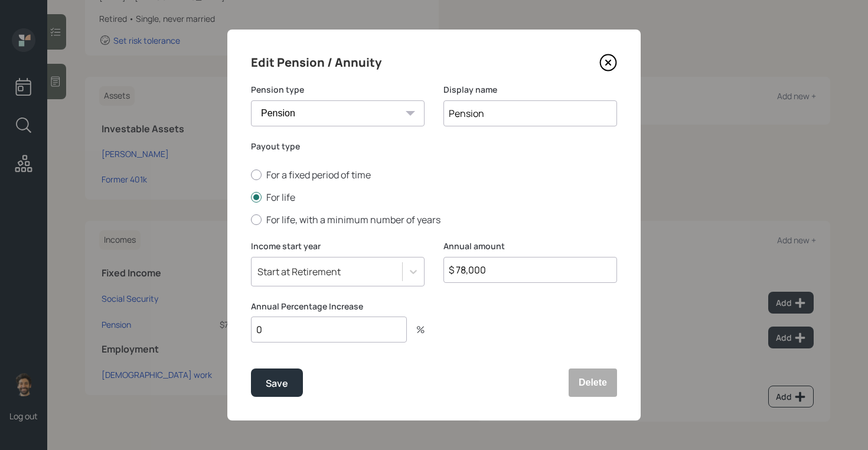 The height and width of the screenshot is (450, 868). Describe the element at coordinates (277, 383) in the screenshot. I see `div: Save` at that location.